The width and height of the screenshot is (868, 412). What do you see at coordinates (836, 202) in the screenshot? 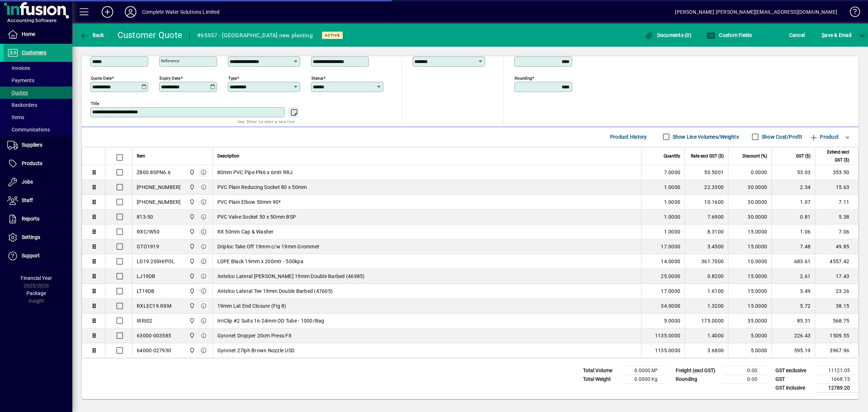
I see `td: 7.11` at bounding box center [836, 202].